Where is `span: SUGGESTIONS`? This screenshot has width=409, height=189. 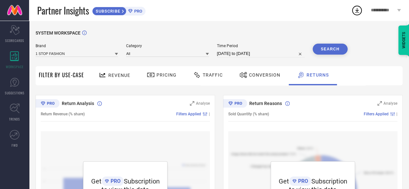
span: SUGGESTIONS is located at coordinates (15, 93).